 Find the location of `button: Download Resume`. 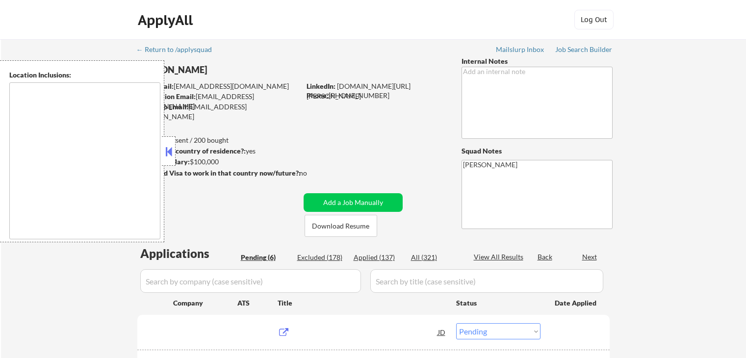

button: Download Resume is located at coordinates (341, 226).